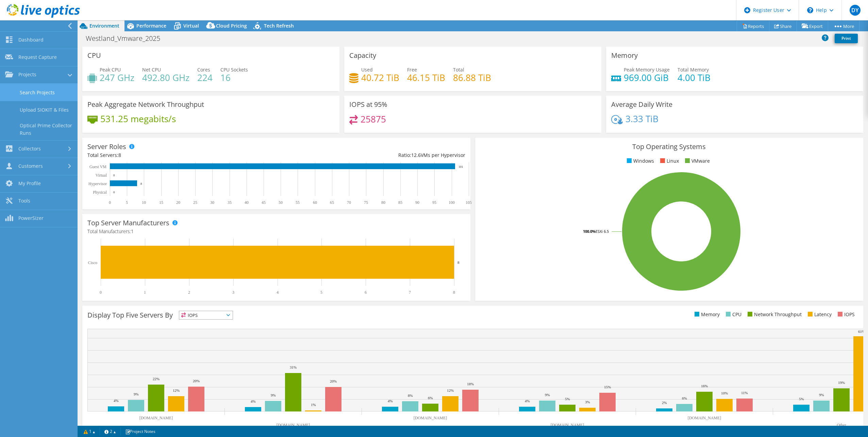 This screenshot has width=868, height=437. I want to click on text: 45, so click(264, 203).